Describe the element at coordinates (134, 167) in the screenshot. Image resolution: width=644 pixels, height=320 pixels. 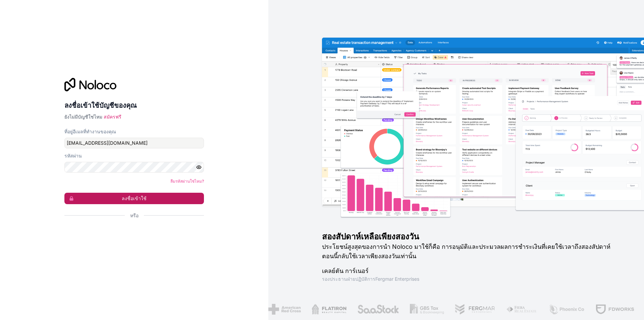
I see `input: รหัสผ่าน` at that location.